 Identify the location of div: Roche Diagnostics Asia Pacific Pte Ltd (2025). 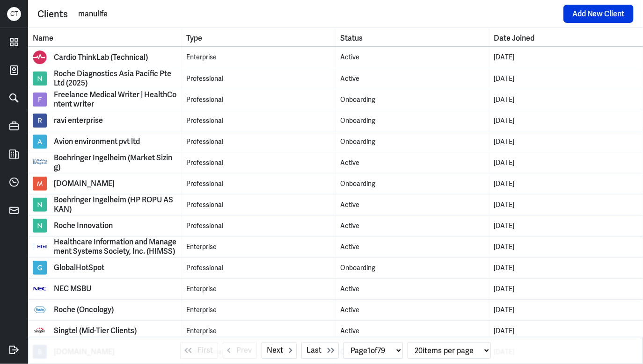
(115, 78).